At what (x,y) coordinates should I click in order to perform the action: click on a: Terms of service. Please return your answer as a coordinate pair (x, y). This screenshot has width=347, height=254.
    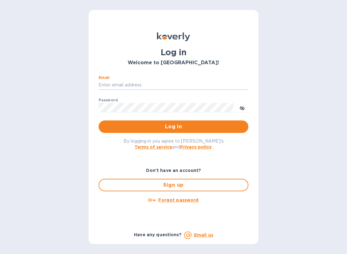
    Looking at the image, I should click on (153, 147).